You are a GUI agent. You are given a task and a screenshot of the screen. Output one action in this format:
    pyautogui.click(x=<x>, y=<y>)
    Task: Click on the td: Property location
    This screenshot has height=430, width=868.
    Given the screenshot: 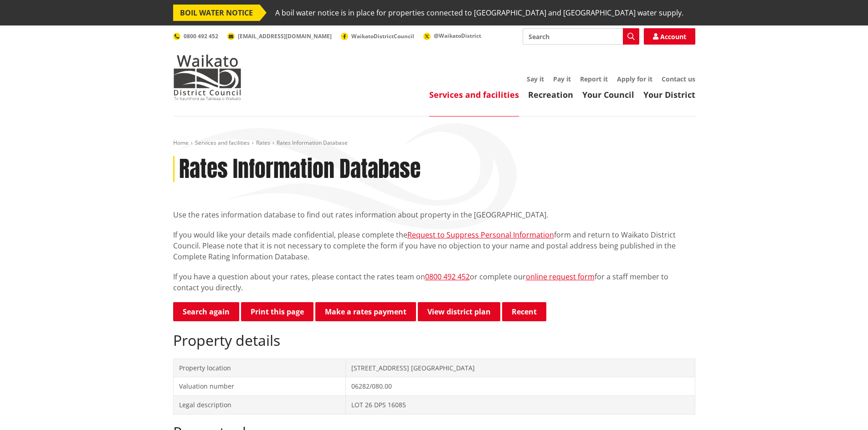 What is the action you would take?
    pyautogui.click(x=259, y=368)
    